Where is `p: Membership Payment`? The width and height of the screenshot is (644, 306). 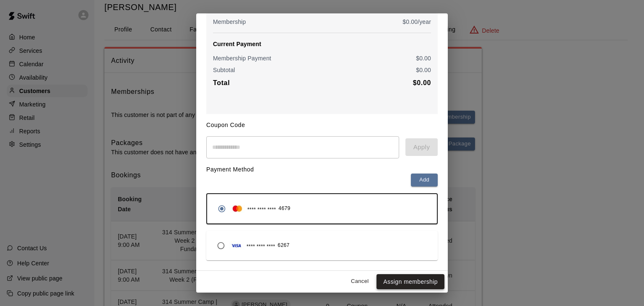
p: Membership Payment is located at coordinates (242, 58).